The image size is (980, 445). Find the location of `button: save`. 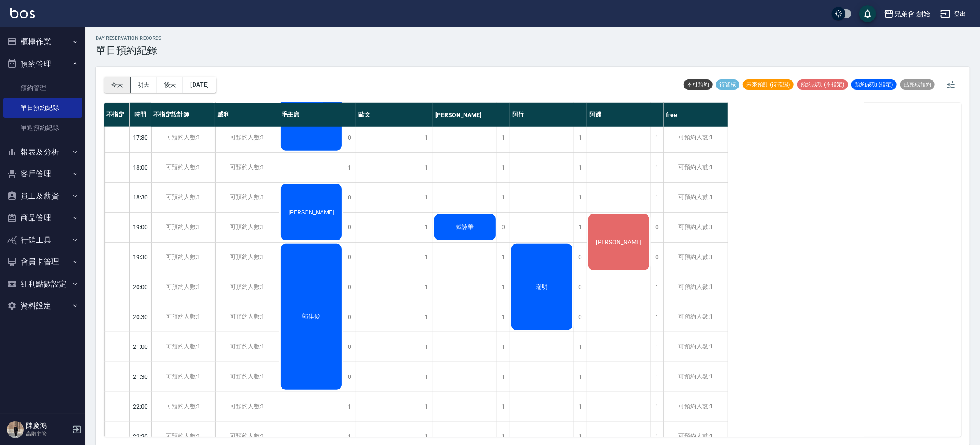

button: save is located at coordinates (868, 14).